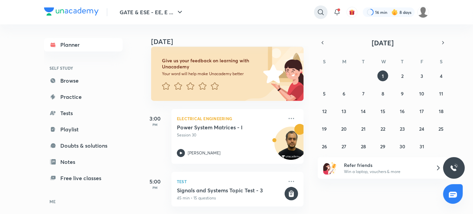 Image resolution: width=473 pixels, height=214 pixels. Describe the element at coordinates (383, 111) in the screenshot. I see `abbr: October 15, 2025` at that location.